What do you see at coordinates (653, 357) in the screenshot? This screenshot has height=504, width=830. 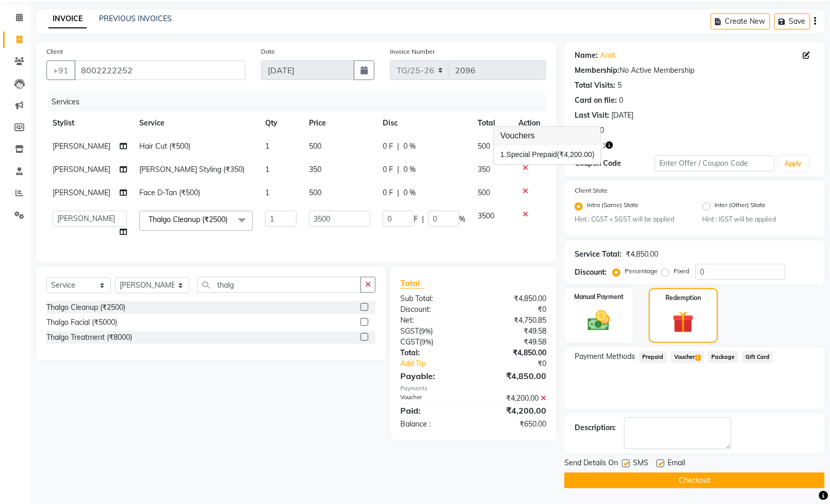 I see `span: Prepaid` at bounding box center [653, 357].